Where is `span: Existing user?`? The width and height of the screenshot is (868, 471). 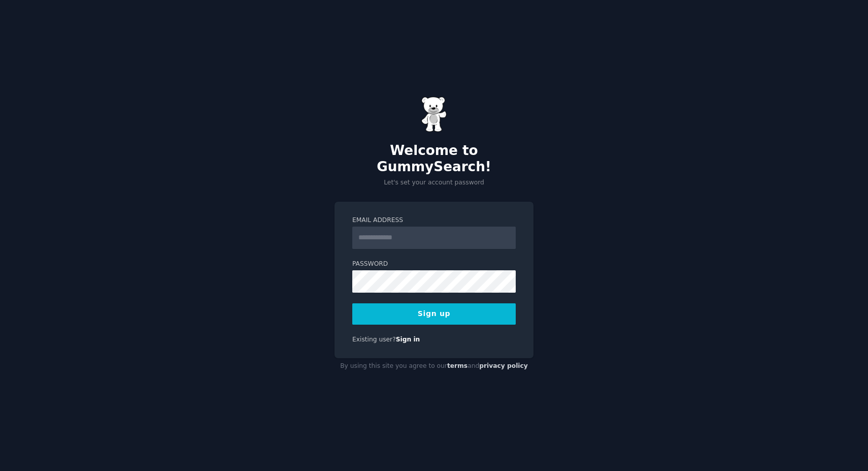
span: Existing user? is located at coordinates (374, 339).